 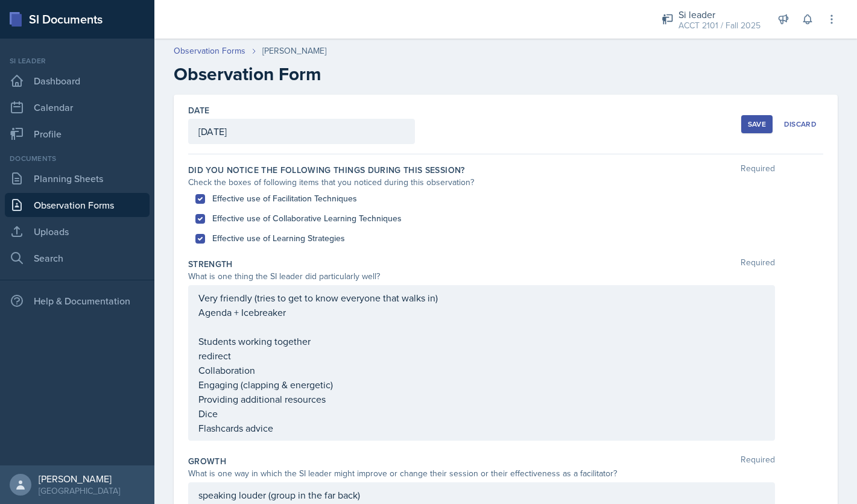 I want to click on a: Uploads, so click(x=77, y=231).